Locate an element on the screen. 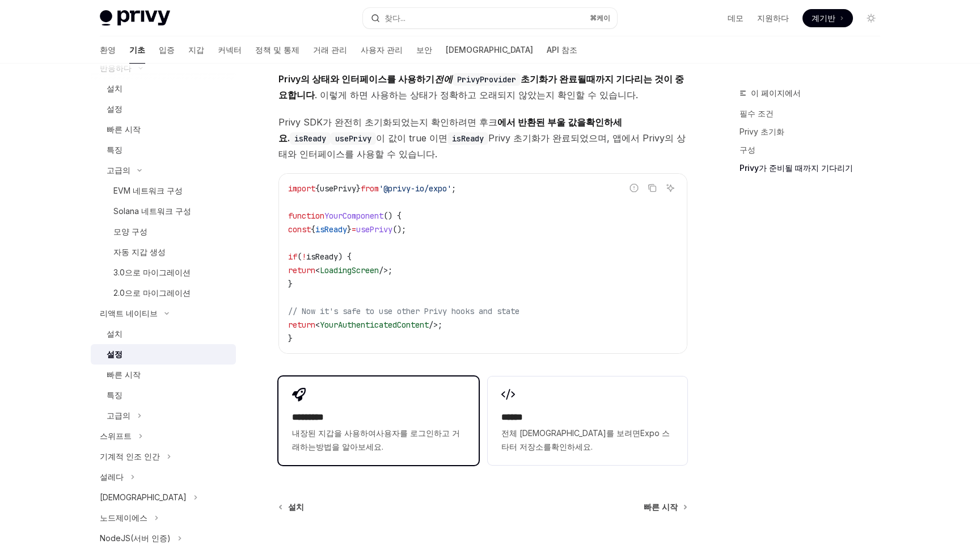 The height and width of the screenshot is (544, 980). font: 정책 및 통제 is located at coordinates (277, 50).